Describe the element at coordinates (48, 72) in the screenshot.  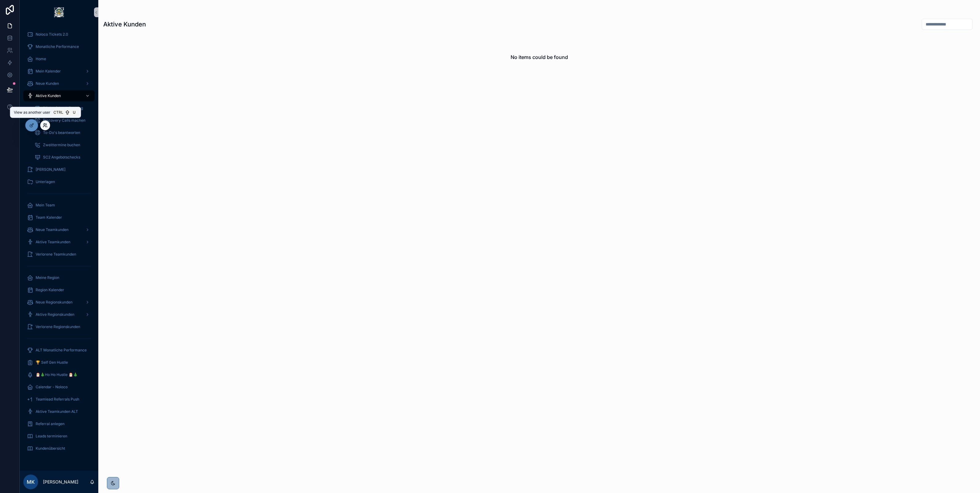
I see `span: Mein Kalender` at that location.